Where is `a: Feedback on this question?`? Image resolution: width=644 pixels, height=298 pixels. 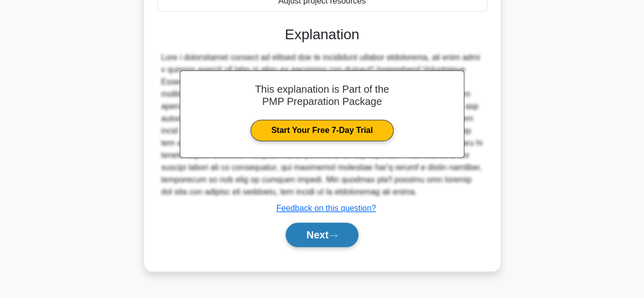 a: Feedback on this question? is located at coordinates (327, 208).